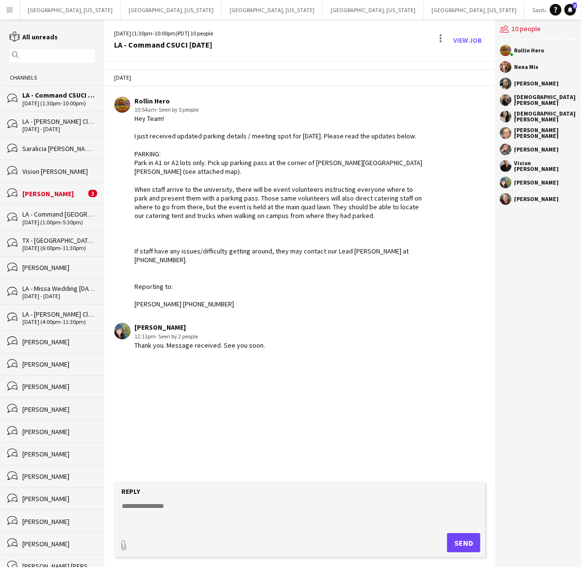  I want to click on div: 12:13pm, so click(199, 336).